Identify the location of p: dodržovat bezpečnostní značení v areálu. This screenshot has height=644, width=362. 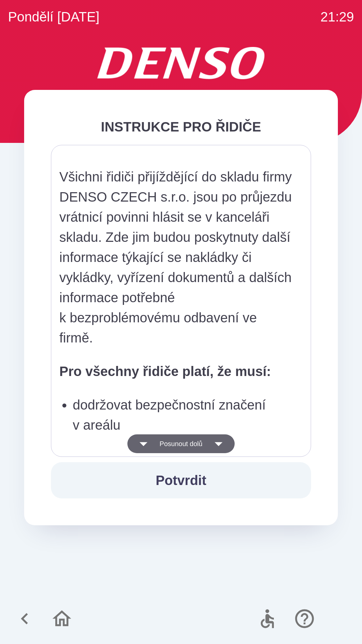
(183, 415).